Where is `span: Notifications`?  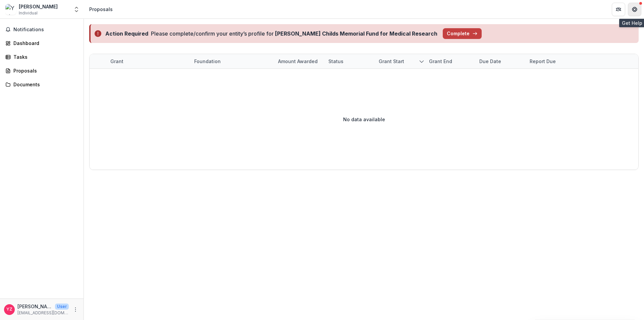
span: Notifications is located at coordinates (46, 30).